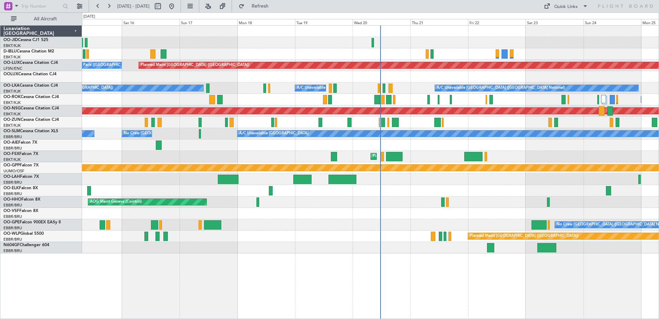 The width and height of the screenshot is (659, 319). I want to click on div: Sun 24, so click(613, 22).